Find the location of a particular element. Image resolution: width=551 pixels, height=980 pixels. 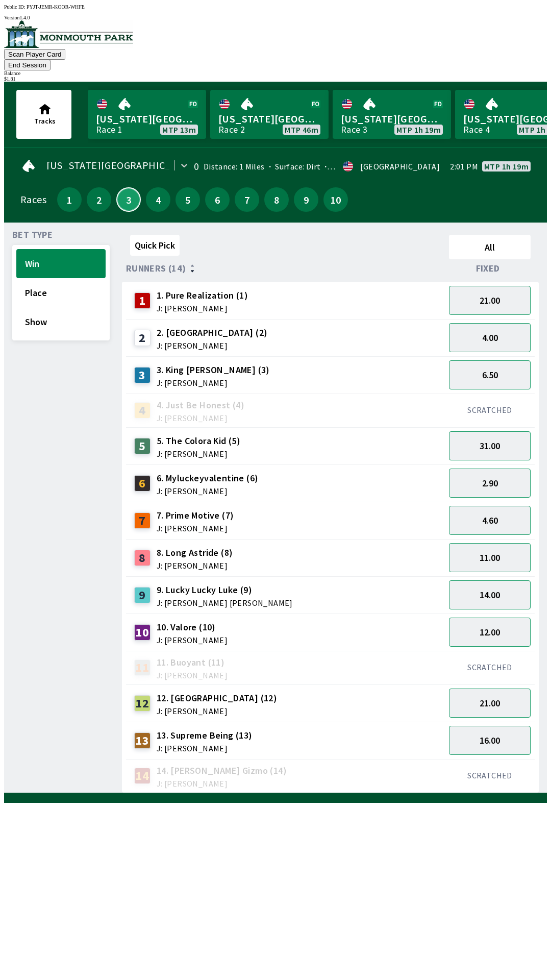

span: 7 is located at coordinates (247, 200).